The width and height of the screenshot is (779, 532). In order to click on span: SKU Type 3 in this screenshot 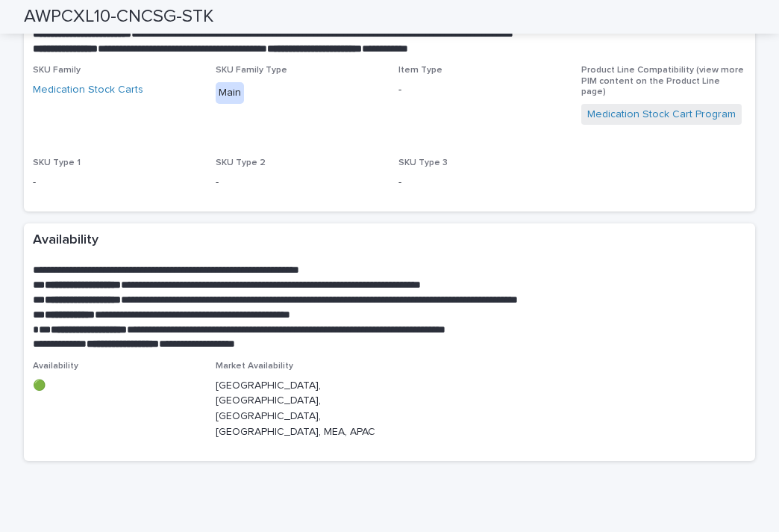, I will do `click(423, 163)`.